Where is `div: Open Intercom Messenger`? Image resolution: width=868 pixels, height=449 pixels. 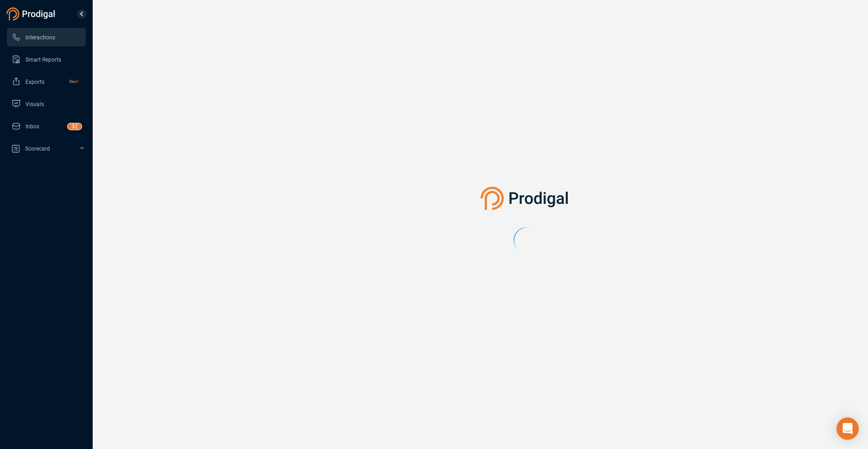 div: Open Intercom Messenger is located at coordinates (848, 428).